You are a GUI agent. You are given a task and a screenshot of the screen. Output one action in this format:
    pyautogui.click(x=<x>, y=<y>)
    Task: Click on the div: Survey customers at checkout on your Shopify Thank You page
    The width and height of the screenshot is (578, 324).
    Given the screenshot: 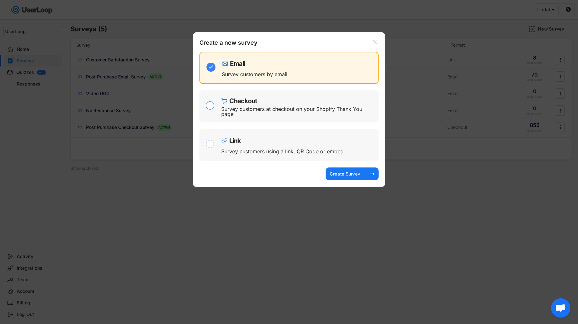 What is the action you would take?
    pyautogui.click(x=298, y=112)
    